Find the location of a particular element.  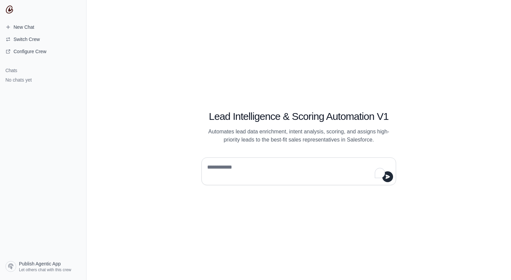

span: Configure Crew is located at coordinates (30, 51).